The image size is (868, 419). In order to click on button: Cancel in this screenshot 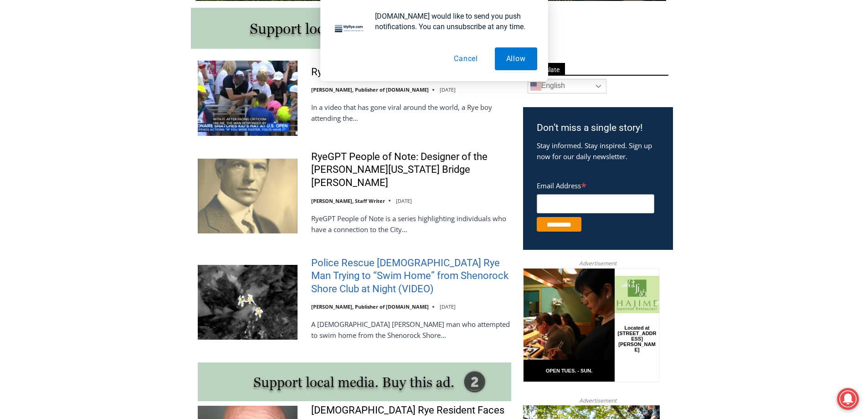, I will do `click(466, 59)`.